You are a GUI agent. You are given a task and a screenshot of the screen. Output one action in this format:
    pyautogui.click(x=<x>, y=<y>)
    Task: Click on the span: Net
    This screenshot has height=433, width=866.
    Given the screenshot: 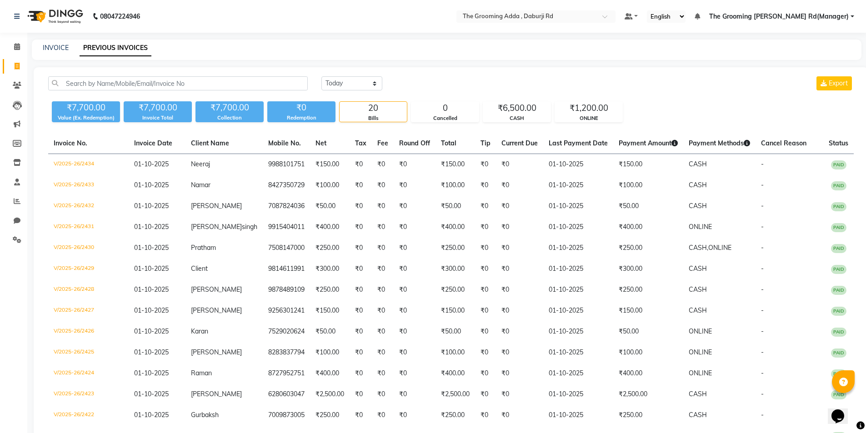 What is the action you would take?
    pyautogui.click(x=321, y=143)
    